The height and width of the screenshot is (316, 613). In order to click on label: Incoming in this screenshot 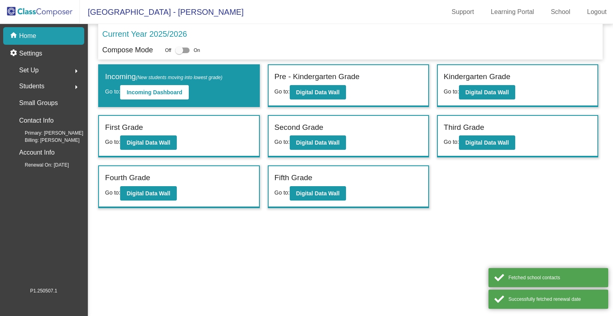, I will do `click(164, 77)`.